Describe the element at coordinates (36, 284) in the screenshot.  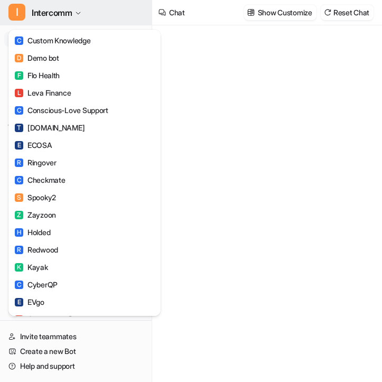
I see `div: CyberQP` at that location.